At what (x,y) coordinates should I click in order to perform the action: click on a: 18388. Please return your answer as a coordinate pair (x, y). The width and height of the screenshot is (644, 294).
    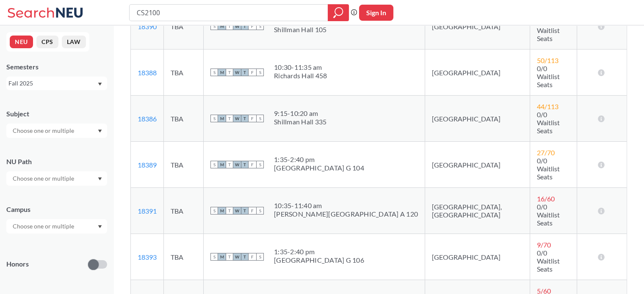
    Looking at the image, I should click on (147, 72).